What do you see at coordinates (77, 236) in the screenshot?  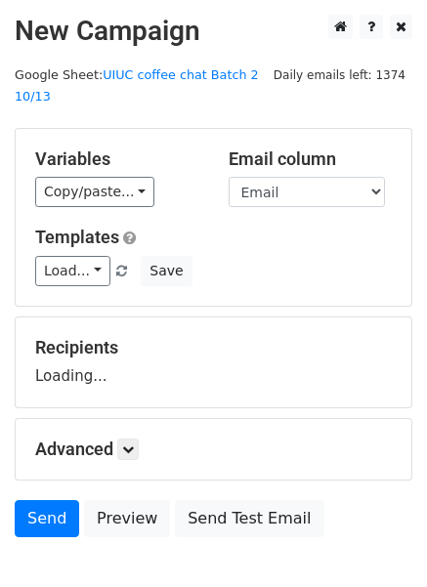 I see `a: Templates` at bounding box center [77, 236].